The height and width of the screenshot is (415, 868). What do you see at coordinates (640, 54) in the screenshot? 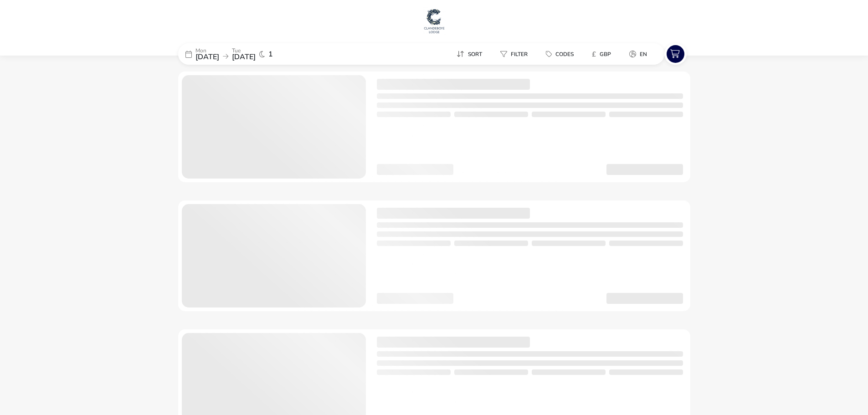
I see `naf-pibe-menu-bar-item: en` at bounding box center [640, 54].